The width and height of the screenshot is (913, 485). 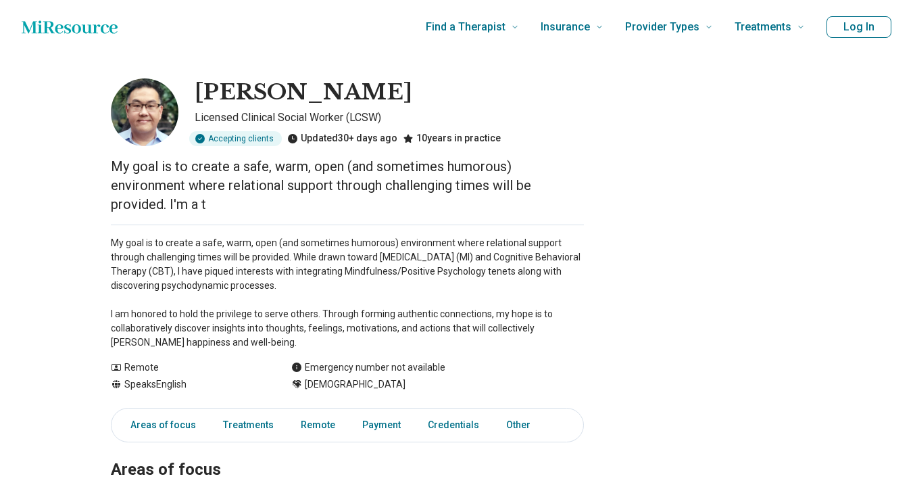 I want to click on a: Payment, so click(x=381, y=425).